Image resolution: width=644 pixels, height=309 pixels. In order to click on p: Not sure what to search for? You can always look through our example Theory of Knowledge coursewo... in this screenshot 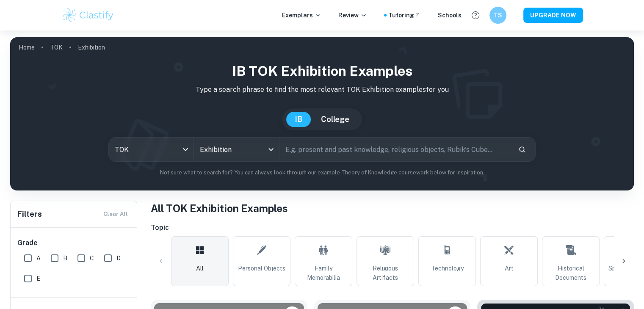, I will do `click(322, 173)`.